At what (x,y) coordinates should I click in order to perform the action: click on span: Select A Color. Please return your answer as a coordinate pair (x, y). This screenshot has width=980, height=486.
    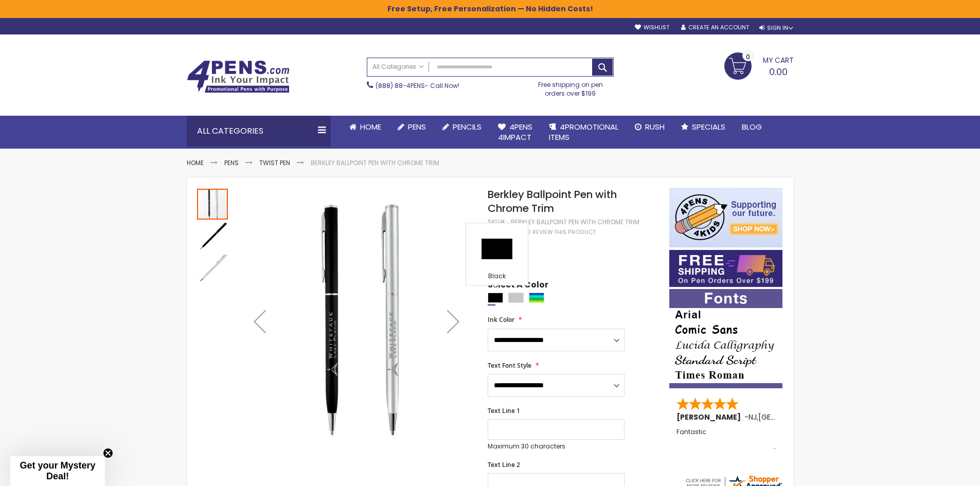
    Looking at the image, I should click on (518, 286).